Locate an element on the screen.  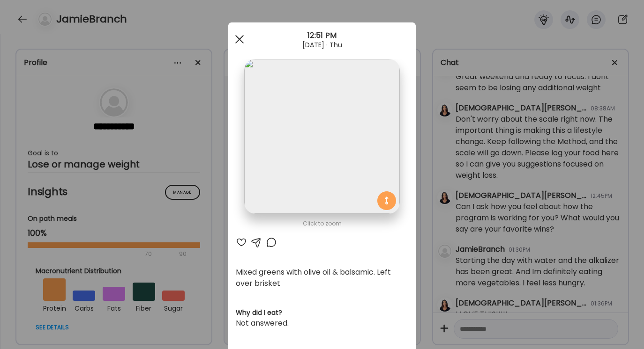
div: Click to zoom is located at coordinates (322, 224).